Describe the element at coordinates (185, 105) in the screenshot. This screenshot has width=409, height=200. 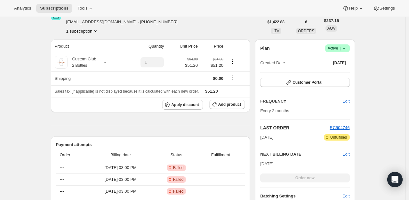
I see `span: Apply discount` at that location.